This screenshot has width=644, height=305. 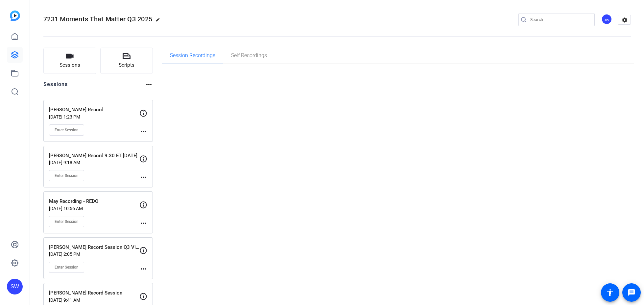 I want to click on mat-icon: message, so click(x=631, y=292).